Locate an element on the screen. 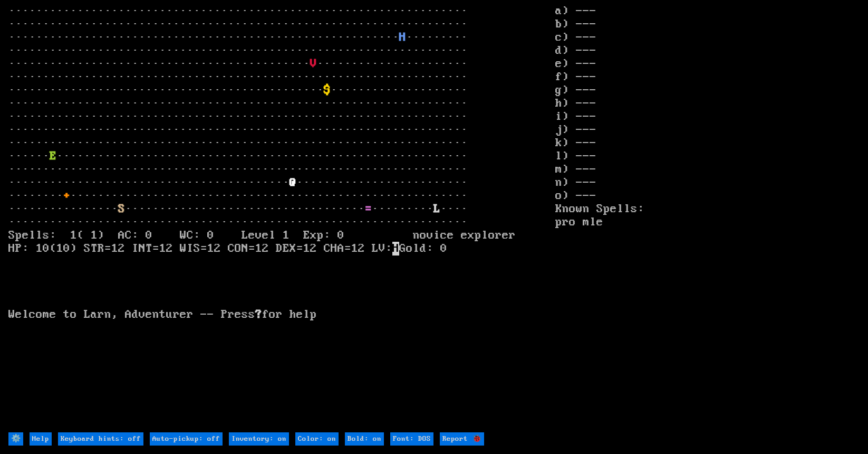  input: Bold: on is located at coordinates (364, 438).